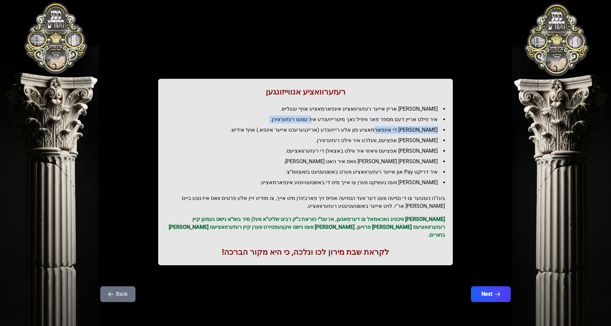 The height and width of the screenshot is (326, 611). I want to click on h2: בעז"ה נענטער צו די נסיעה וועט דער וועד הנסיעה אפיס זיך פארבינדן מיט אייך, צו מודיע זיין אלע פרטים..., so click(305, 202).